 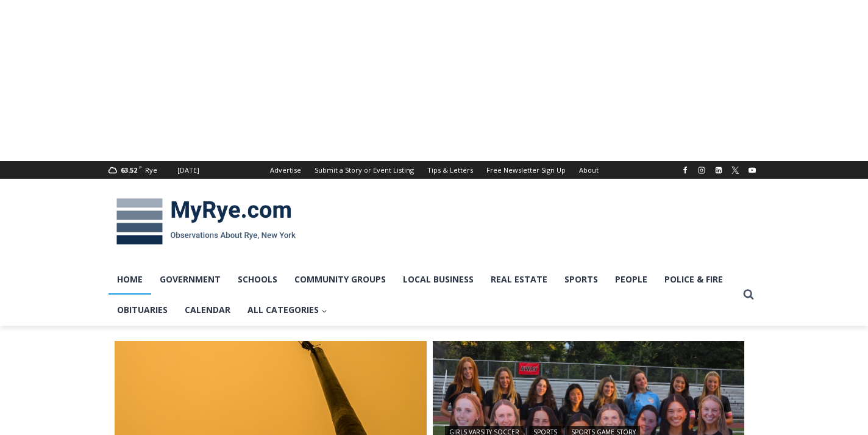 What do you see at coordinates (519, 280) in the screenshot?
I see `a: Real Estate` at bounding box center [519, 280].